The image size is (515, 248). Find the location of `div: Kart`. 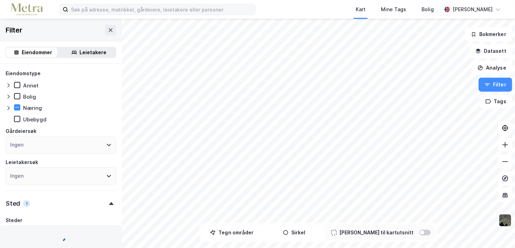

div: Kart is located at coordinates (361, 9).